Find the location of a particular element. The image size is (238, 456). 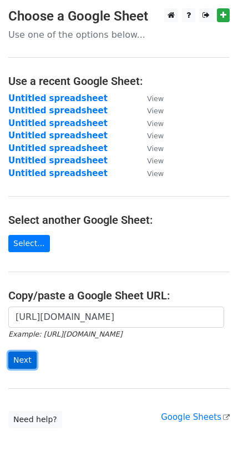

a: Need help? is located at coordinates (35, 419).